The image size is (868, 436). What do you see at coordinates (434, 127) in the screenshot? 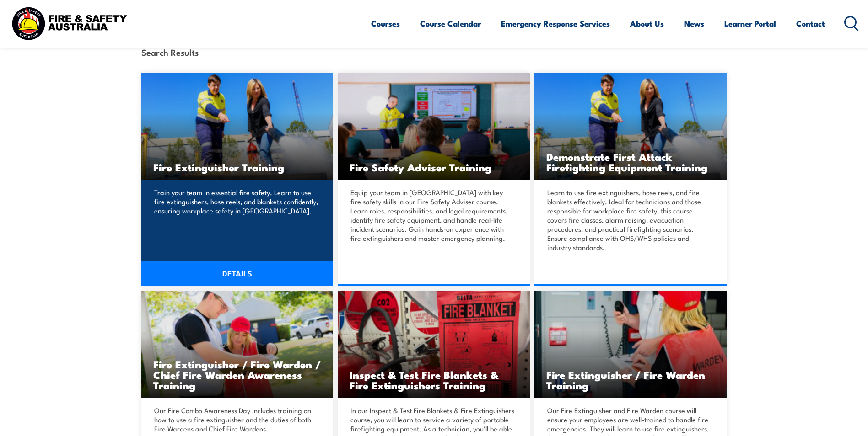
I see `img: Fire Safety Advisor` at bounding box center [434, 127].